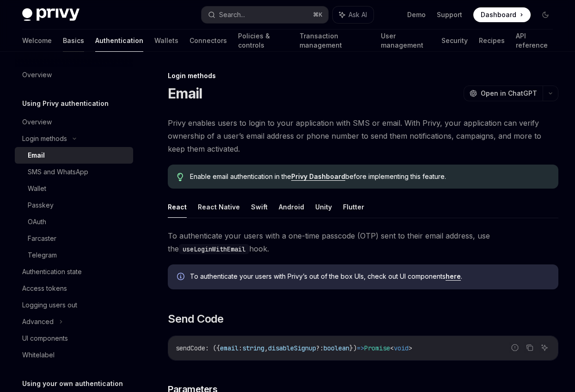 The width and height of the screenshot is (575, 392). What do you see at coordinates (214, 249) in the screenshot?
I see `code: useLoginWithEmail` at bounding box center [214, 249].